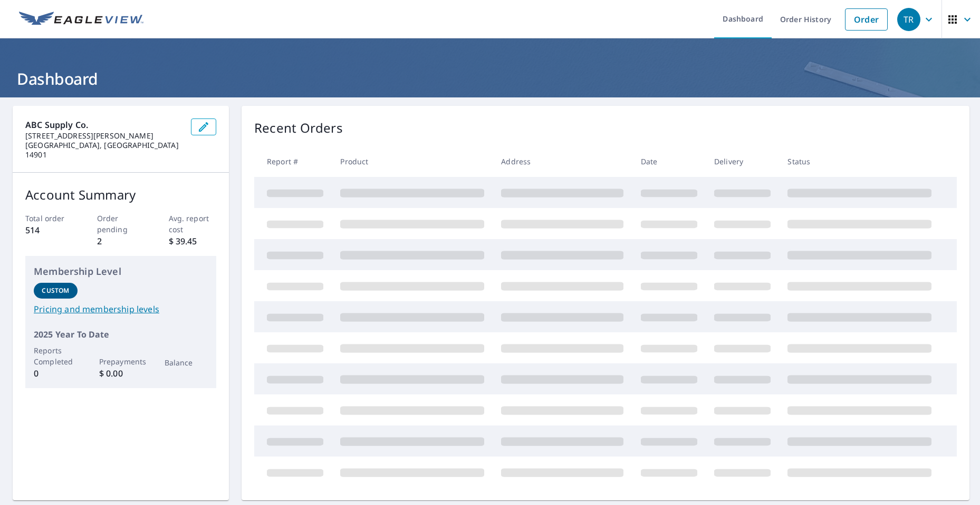  What do you see at coordinates (192, 241) in the screenshot?
I see `p: $ 39.45` at bounding box center [192, 241].